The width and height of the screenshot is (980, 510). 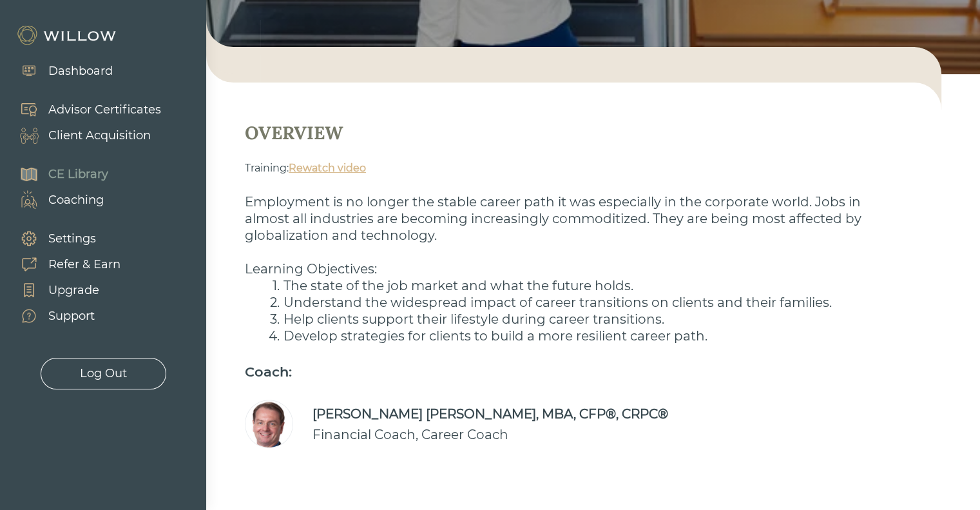 What do you see at coordinates (63, 239) in the screenshot?
I see `a: Settings` at bounding box center [63, 239].